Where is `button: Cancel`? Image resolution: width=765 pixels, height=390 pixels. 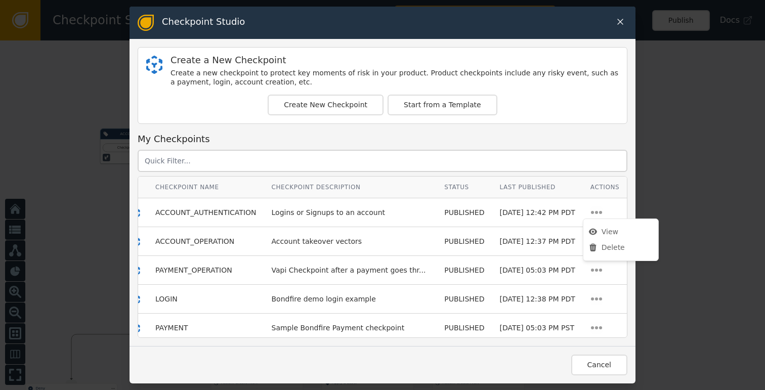 button: Cancel is located at coordinates (599, 365).